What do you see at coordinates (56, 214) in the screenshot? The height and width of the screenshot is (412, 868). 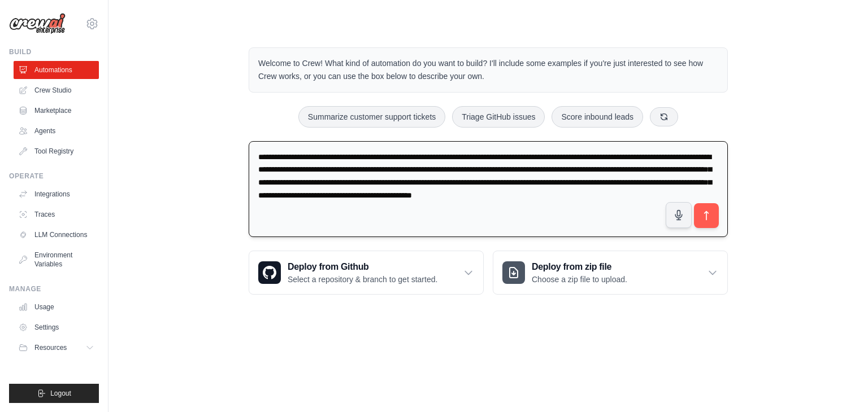 I see `a: Traces` at bounding box center [56, 214].